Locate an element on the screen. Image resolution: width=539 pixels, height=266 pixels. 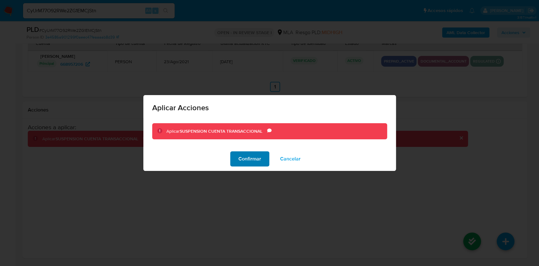
span: Aplicar Acciones is located at coordinates (269, 108).